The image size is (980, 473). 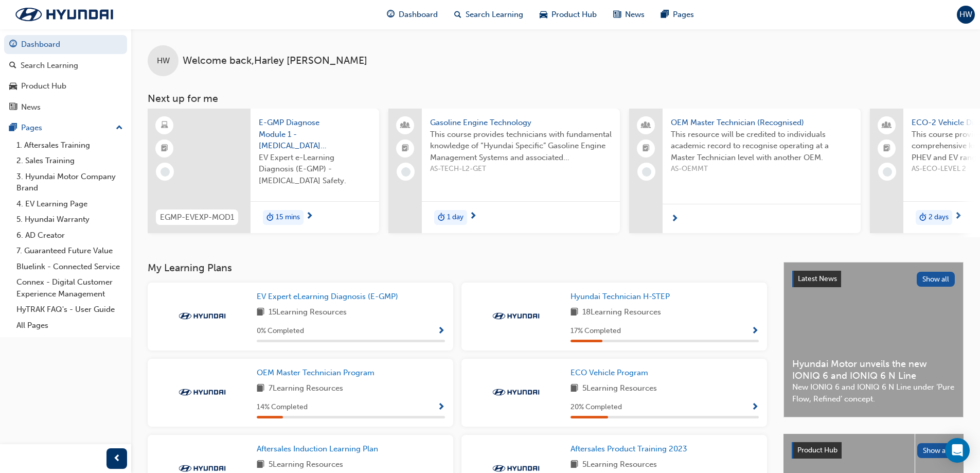 I want to click on a: ECO Vehicle Program, so click(x=611, y=373).